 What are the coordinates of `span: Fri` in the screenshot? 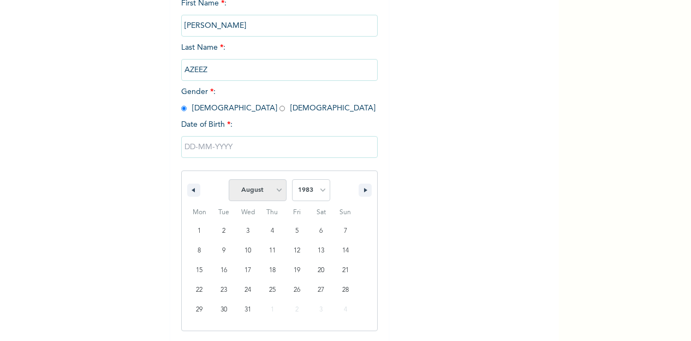 It's located at (296, 212).